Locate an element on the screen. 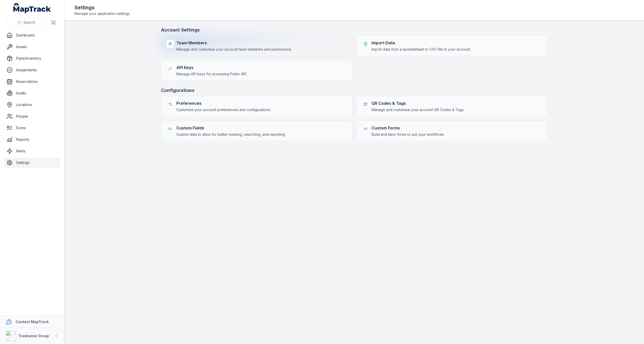 This screenshot has height=344, width=644. span: Import data from a spreadsheet or CSV file to your account. is located at coordinates (421, 49).